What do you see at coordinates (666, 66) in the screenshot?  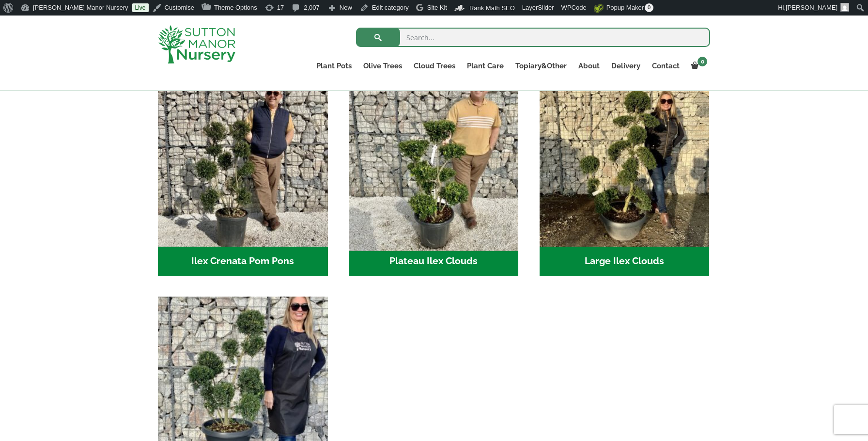 I see `a: Contact` at bounding box center [666, 66].